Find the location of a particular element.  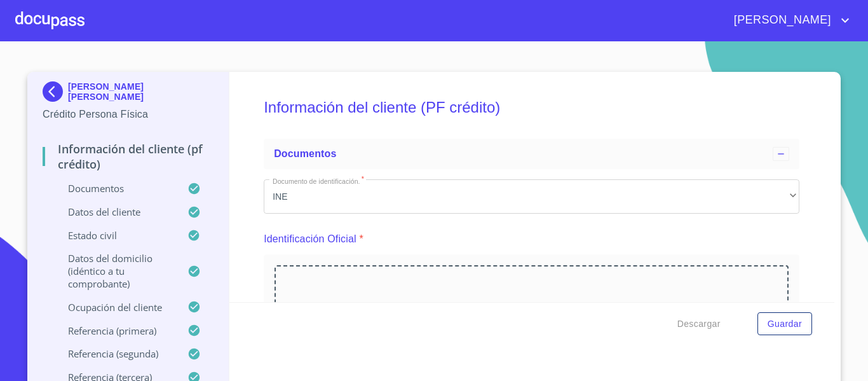

h5: Información del cliente (PF crédito) is located at coordinates (532, 107).